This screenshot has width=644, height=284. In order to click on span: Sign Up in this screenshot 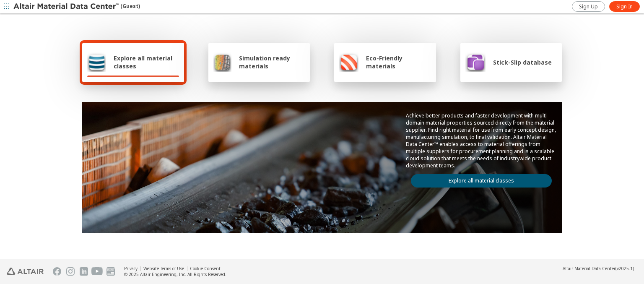, I will do `click(588, 7)`.